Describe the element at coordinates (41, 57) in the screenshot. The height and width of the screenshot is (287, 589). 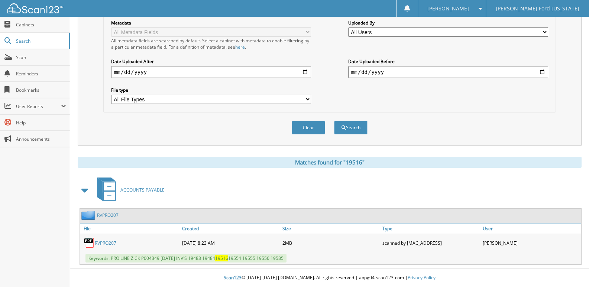
I see `span: Scan` at that location.